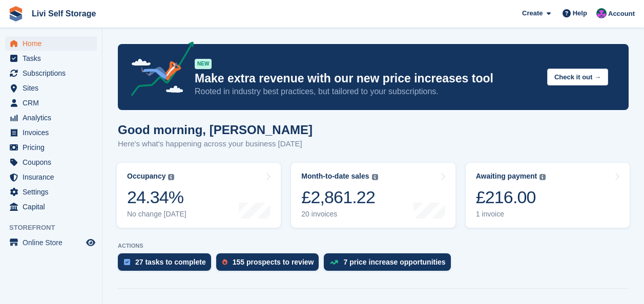 The width and height of the screenshot is (644, 304). Describe the element at coordinates (53, 207) in the screenshot. I see `span: Capital` at that location.